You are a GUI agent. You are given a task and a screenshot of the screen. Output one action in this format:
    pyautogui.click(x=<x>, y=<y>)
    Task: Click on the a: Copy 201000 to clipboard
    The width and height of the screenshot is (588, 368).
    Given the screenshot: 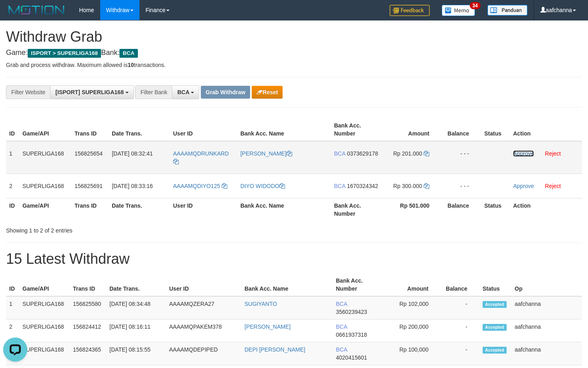 What is the action you would take?
    pyautogui.click(x=427, y=153)
    